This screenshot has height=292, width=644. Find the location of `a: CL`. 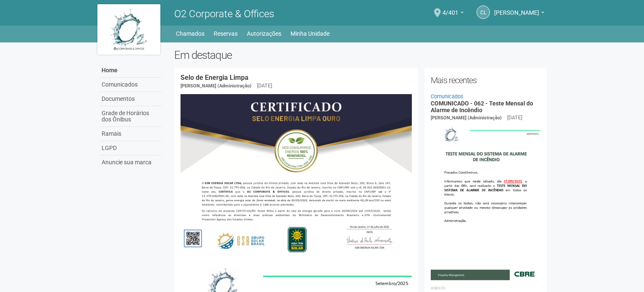

a: CL is located at coordinates (483, 12).